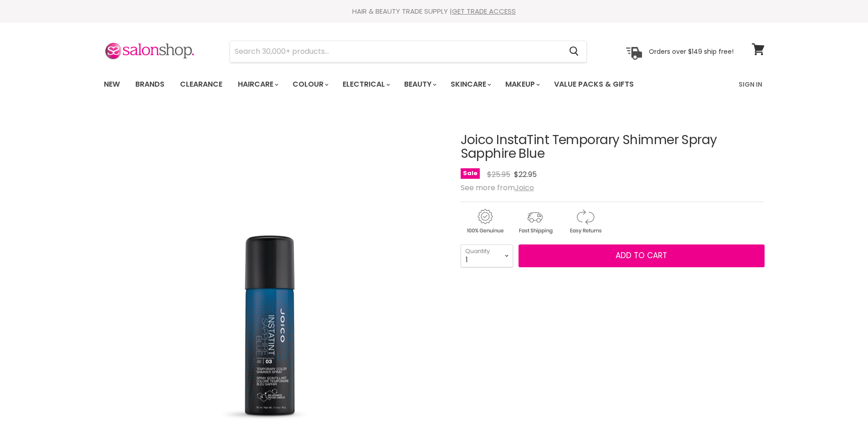  I want to click on div: HAIR & BEAUTY TRADE SUPPLY |, so click(434, 12).